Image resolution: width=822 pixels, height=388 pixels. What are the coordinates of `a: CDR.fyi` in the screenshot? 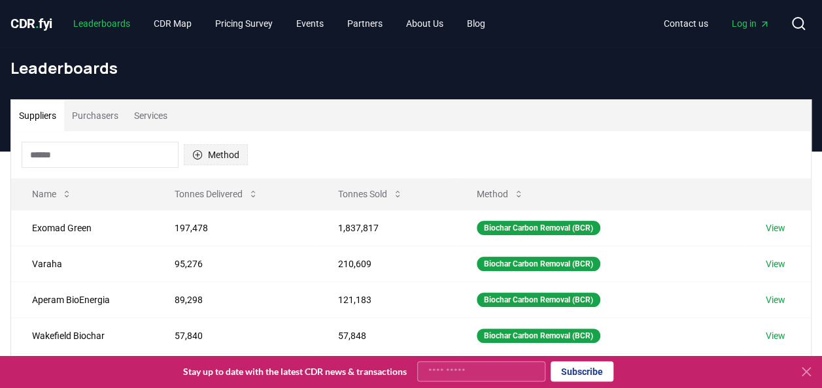 It's located at (31, 24).